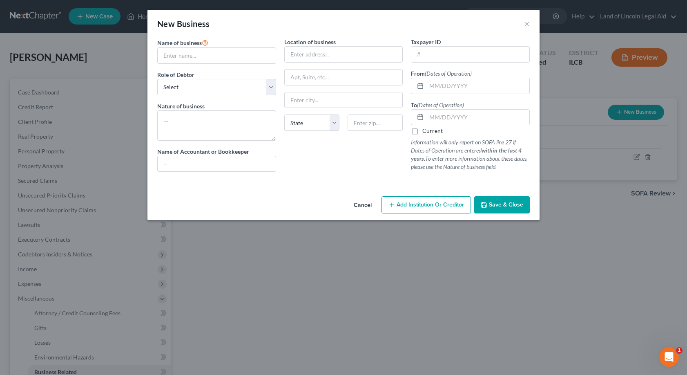 The height and width of the screenshot is (375, 687). Describe the element at coordinates (203, 151) in the screenshot. I see `label: Name of Accountant or Bookkeeper` at that location.